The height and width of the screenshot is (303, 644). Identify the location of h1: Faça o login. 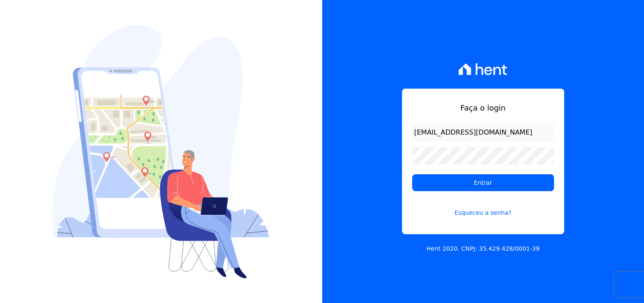
(483, 108).